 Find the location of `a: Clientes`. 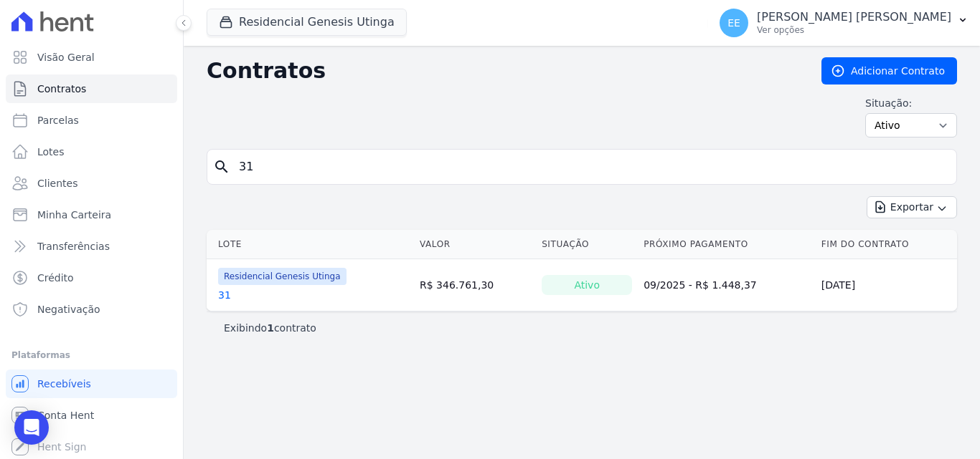

a: Clientes is located at coordinates (91, 183).